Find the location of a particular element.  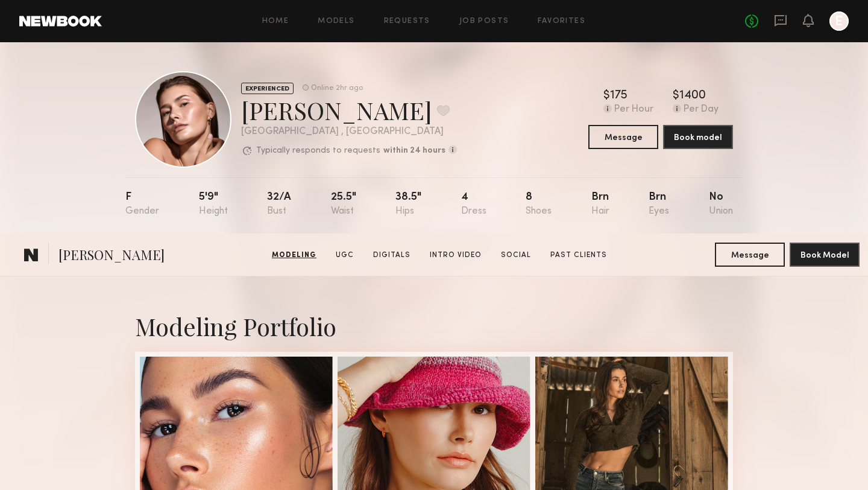

div: Per Day is located at coordinates (701, 110).